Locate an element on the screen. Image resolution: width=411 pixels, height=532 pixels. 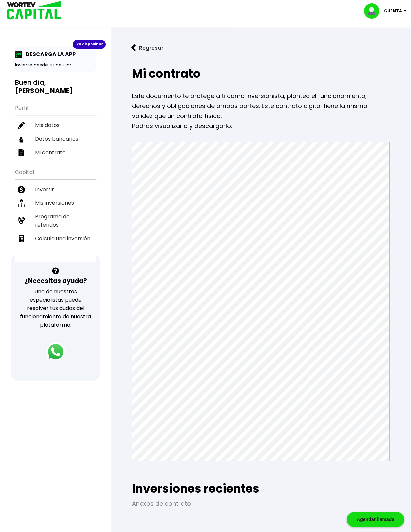
img: profile-image is located at coordinates (374, 11).